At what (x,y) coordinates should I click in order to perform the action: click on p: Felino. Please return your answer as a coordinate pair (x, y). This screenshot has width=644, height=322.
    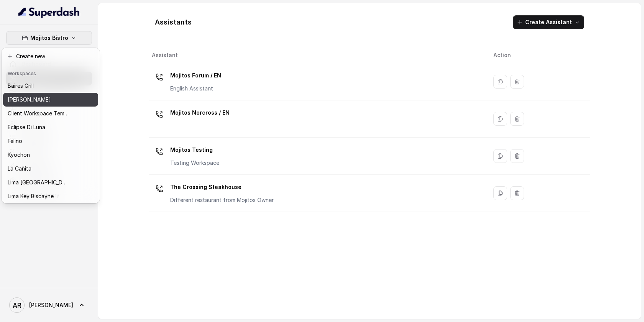
    Looking at the image, I should click on (15, 141).